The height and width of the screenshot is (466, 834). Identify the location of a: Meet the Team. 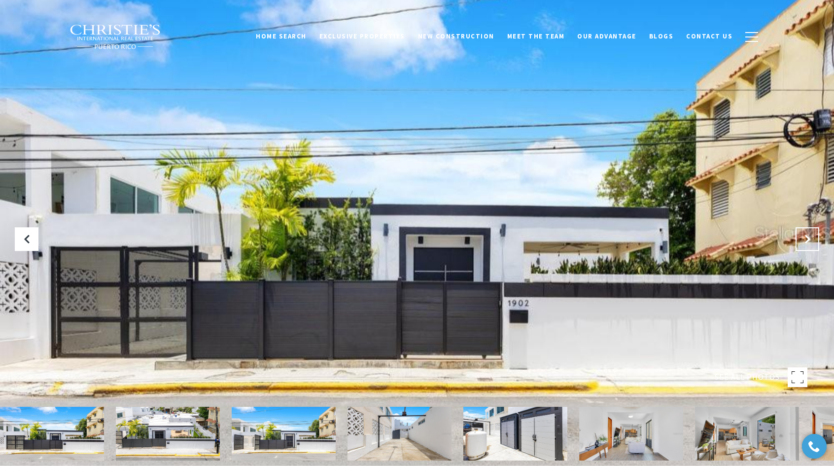
(536, 36).